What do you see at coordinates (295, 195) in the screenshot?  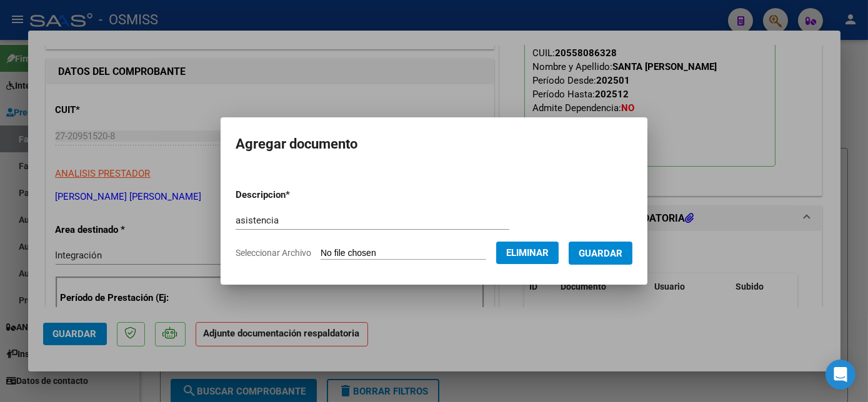 I see `p: Descripcion` at bounding box center [295, 195].